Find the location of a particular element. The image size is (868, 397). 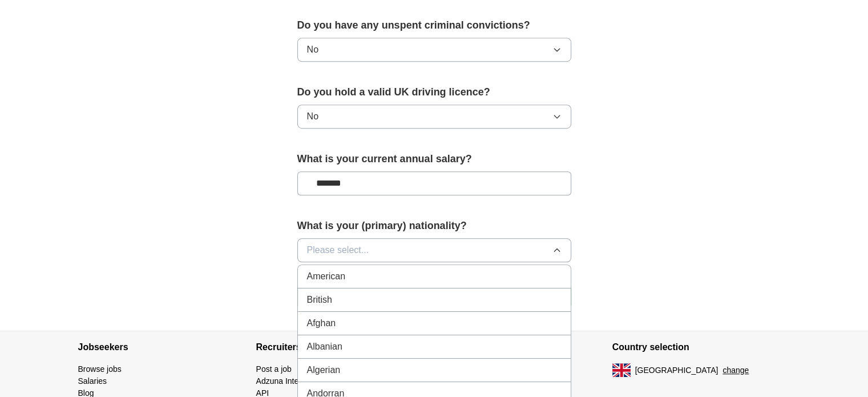

label: What is your current annual salary? is located at coordinates (434, 159).